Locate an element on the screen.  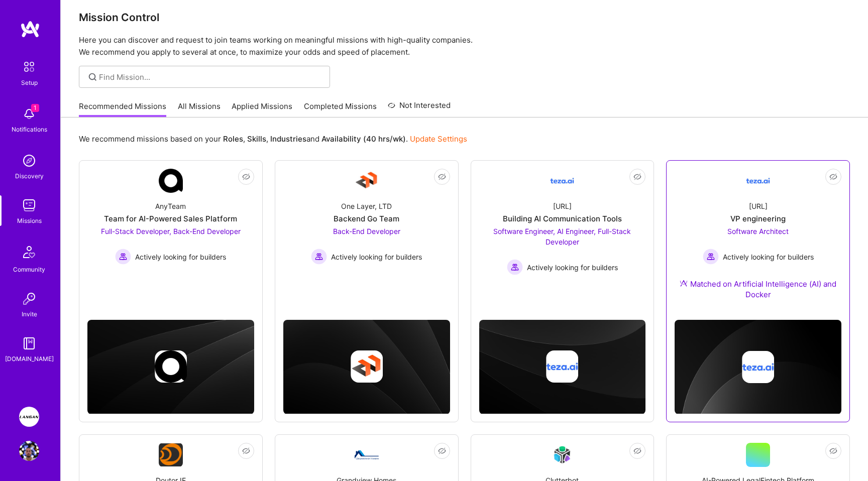
img: User Avatar is located at coordinates (30, 451).